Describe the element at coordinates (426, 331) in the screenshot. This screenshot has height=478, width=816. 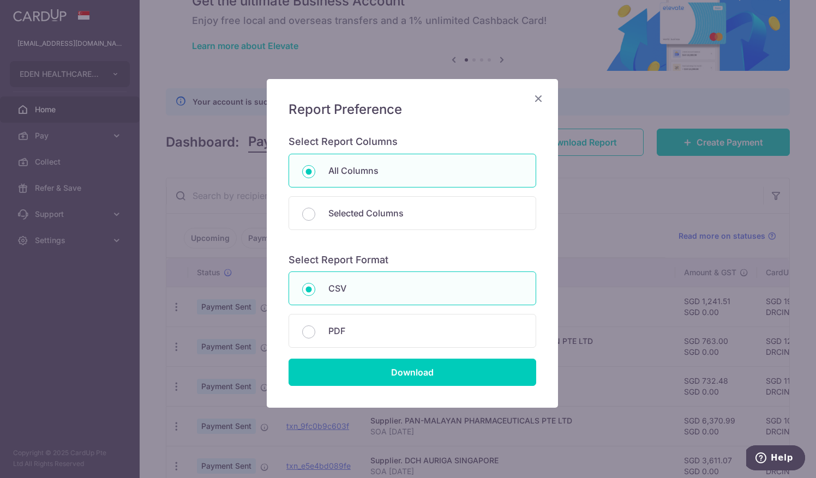
I see `p: PDF` at that location.